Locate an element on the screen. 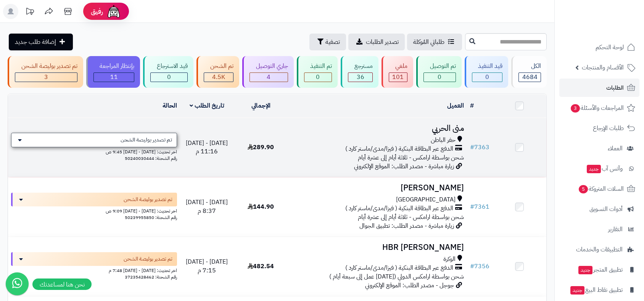  span: 101 is located at coordinates (398, 77).